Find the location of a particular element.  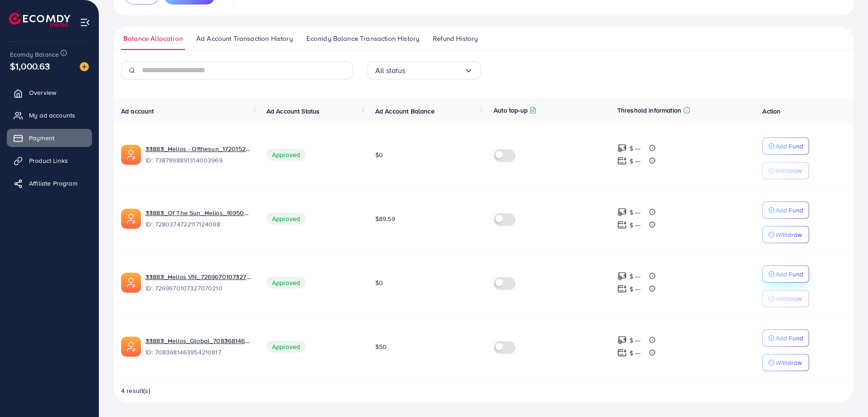

a: 33883_Helios_Global_7083681463954210817 is located at coordinates (198, 341).